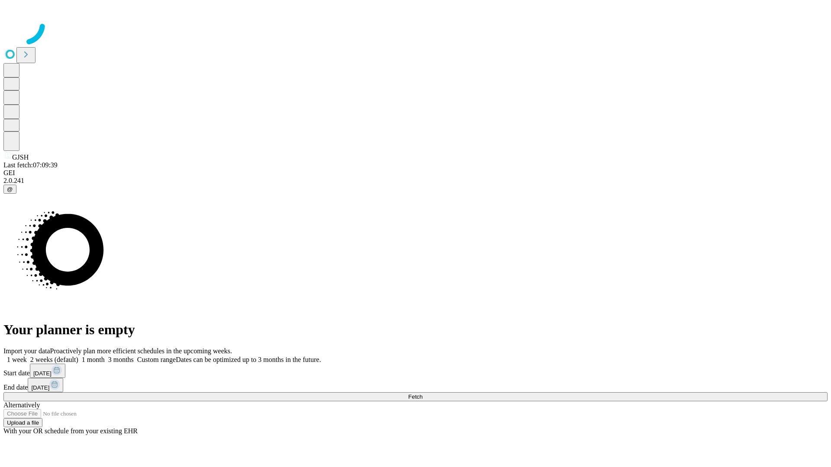  What do you see at coordinates (54, 359) in the screenshot?
I see `span: 2 weeks (default)` at bounding box center [54, 359].